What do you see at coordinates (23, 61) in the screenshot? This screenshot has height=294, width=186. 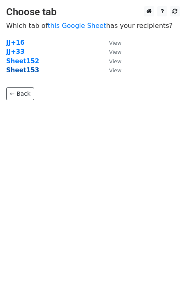 I see `strong: Sheet152` at bounding box center [23, 61].